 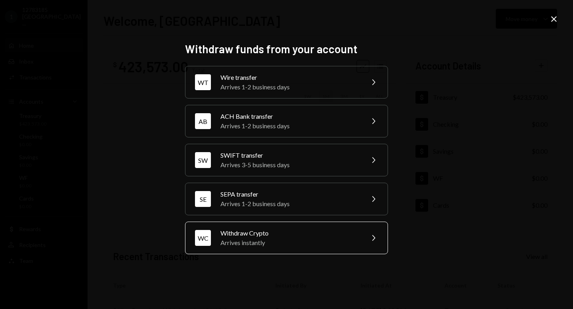 What do you see at coordinates (286, 49) in the screenshot?
I see `h2: Withdraw funds from your account` at bounding box center [286, 49].